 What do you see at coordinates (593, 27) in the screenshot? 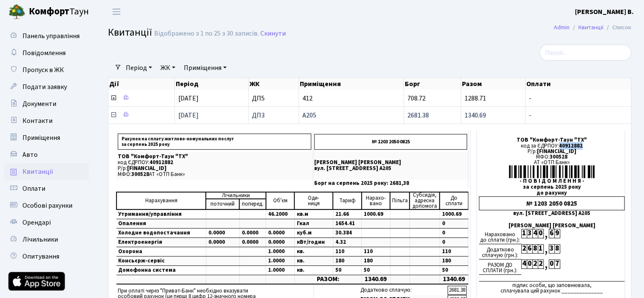
I see `nav: breadcrumb` at bounding box center [593, 27].